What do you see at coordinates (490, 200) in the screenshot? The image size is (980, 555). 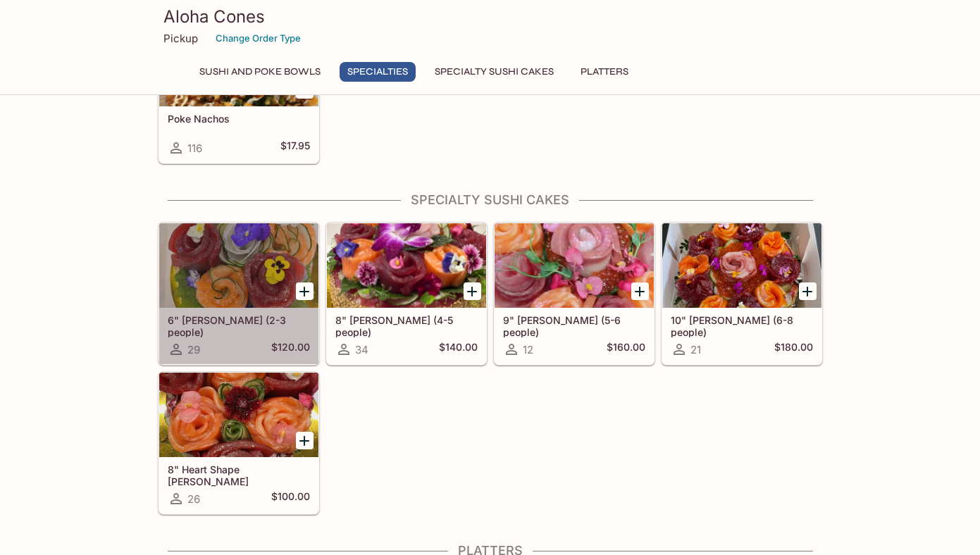 I see `h4: Specialty Sushi Cakes` at bounding box center [490, 200].